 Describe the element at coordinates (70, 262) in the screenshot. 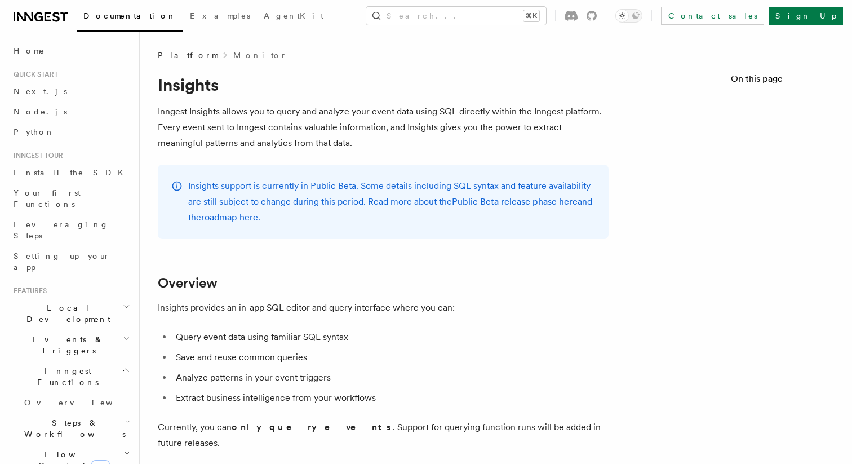

I see `a: Setting up your app` at that location.